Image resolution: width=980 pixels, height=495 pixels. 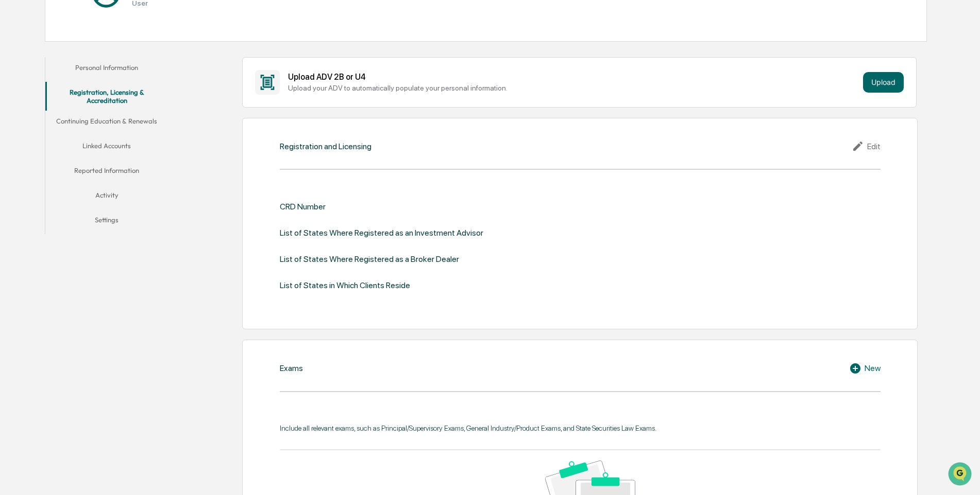 I want to click on div: Upload your ADV to automatically populate your personal information., so click(x=573, y=88).